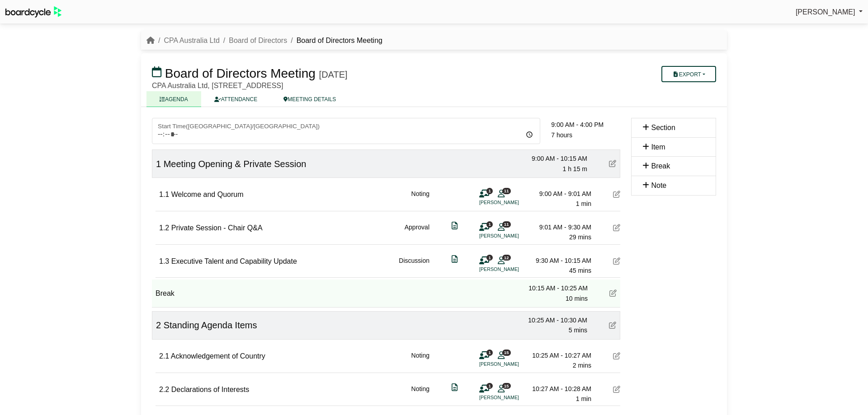 Image resolution: width=868 pixels, height=415 pixels. Describe the element at coordinates (575, 169) in the screenshot. I see `span: 1 h 15 m` at that location.